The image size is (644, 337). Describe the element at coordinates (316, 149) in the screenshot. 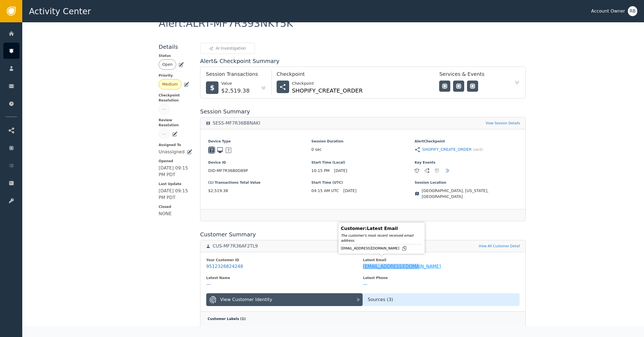

I see `span: 0 sec` at that location.